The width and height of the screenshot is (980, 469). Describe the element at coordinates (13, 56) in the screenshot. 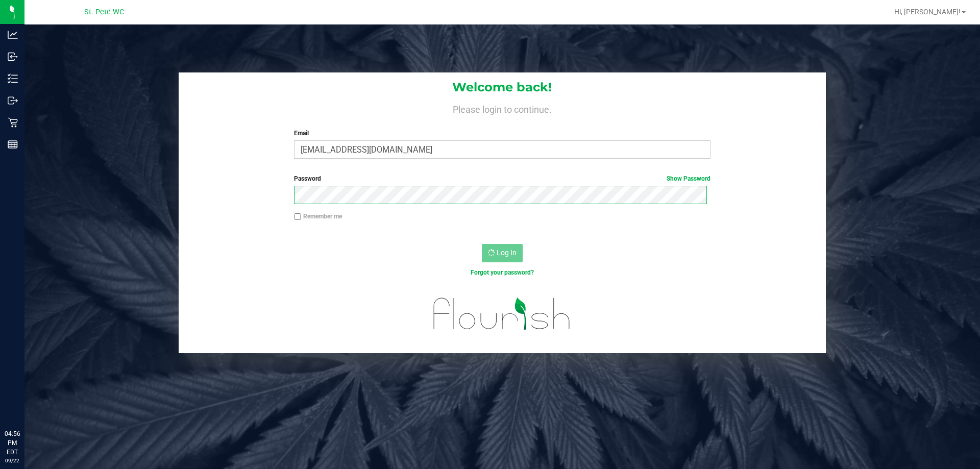

I see `inline-svg: Inbound` at that location.